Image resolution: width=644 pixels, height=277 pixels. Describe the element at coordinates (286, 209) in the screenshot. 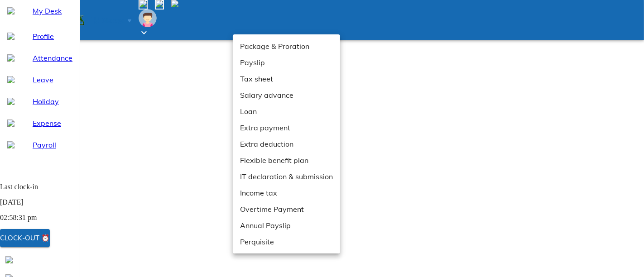

I see `li: Overtime Payment` at that location.